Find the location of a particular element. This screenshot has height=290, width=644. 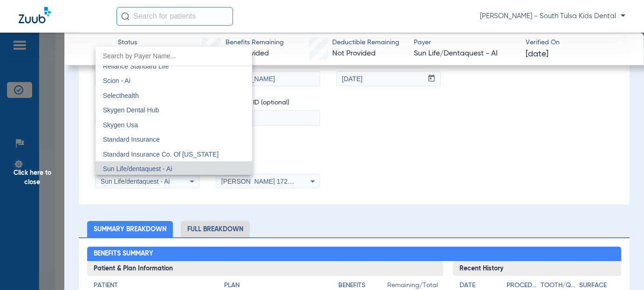

span: Skygen Dental Hub is located at coordinates (131, 110).